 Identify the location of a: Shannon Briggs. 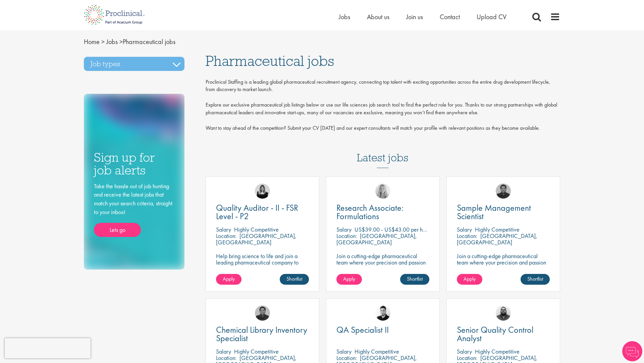
(382, 191).